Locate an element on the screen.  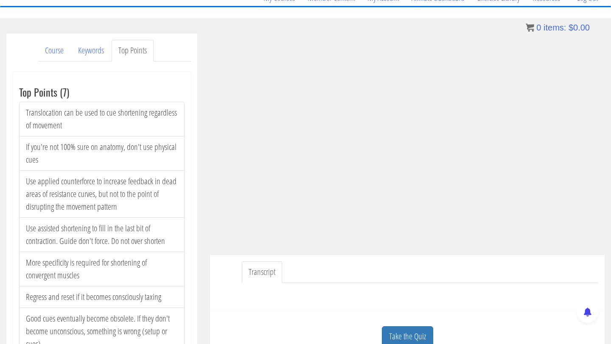
a: Keywords is located at coordinates (91, 50).